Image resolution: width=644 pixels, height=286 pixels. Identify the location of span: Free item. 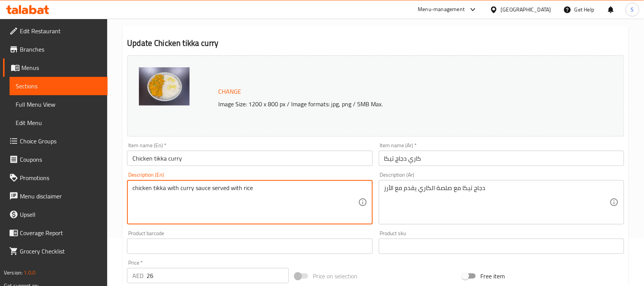
(493, 276).